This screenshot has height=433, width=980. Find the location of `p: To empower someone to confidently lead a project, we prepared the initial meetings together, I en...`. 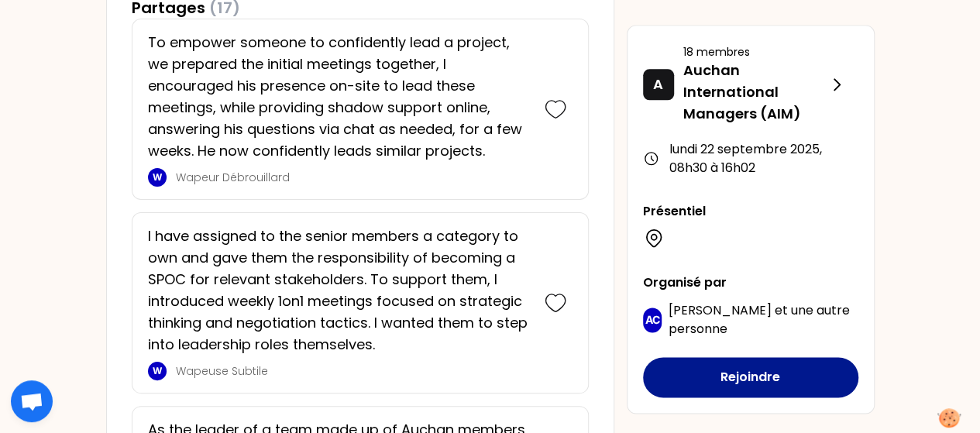

p: To empower someone to confidently lead a project, we prepared the initial meetings together, I en... is located at coordinates (338, 97).